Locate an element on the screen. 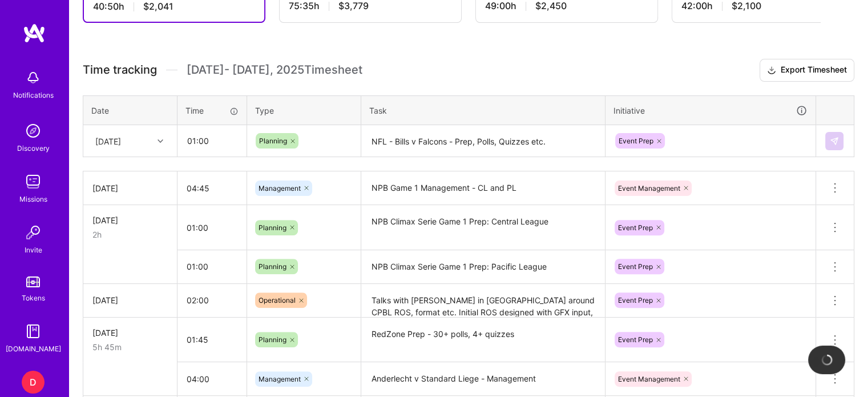 The width and height of the screenshot is (868, 397). textarea: RedZone Prep - 30+ polls, 4+ quizzes is located at coordinates (482, 340).